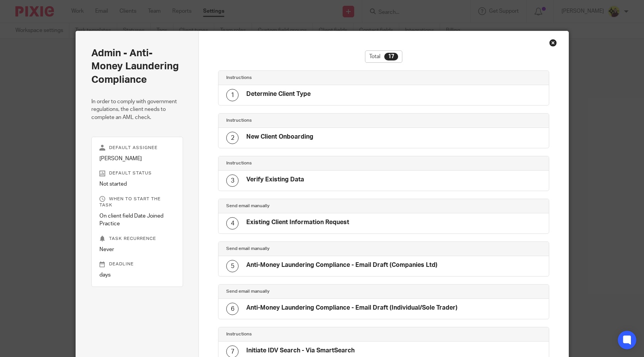 This screenshot has height=357, width=644. Describe the element at coordinates (384, 57) in the screenshot. I see `div: Total` at that location.